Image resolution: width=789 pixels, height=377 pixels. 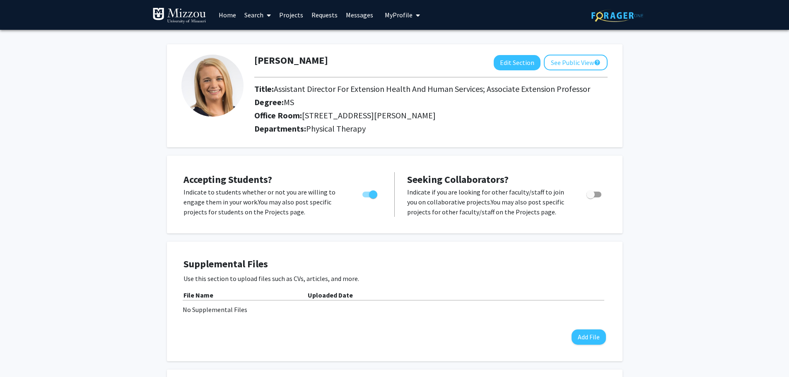 What do you see at coordinates (489, 202) in the screenshot?
I see `p: Indicate if you are looking for other faculty/staff to join you on collaborative projects. You ma...` at bounding box center [489, 202].